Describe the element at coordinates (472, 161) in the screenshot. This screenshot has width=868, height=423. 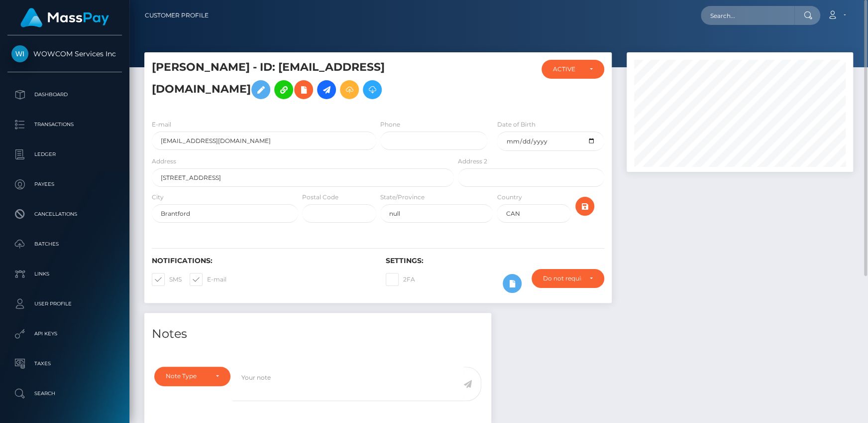
I see `label: Address 2` at that location.